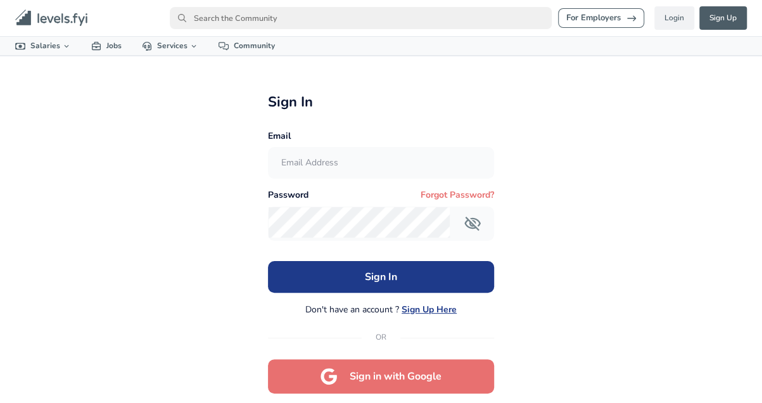  Describe the element at coordinates (246, 46) in the screenshot. I see `a: Community` at that location.